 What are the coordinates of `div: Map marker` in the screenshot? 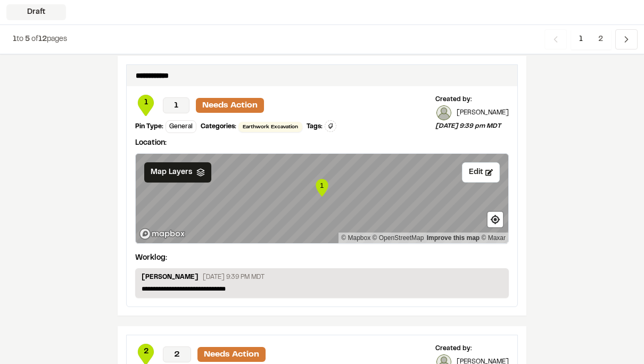 It's located at (322, 188).